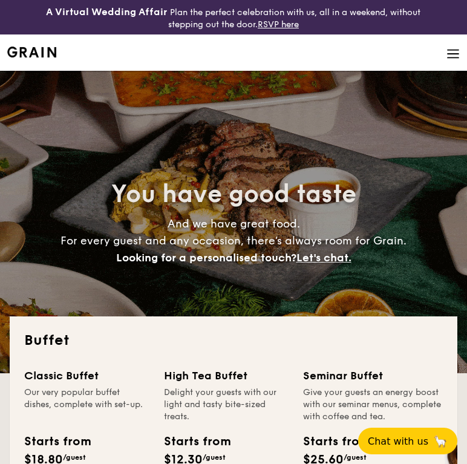 This screenshot has width=467, height=464. I want to click on img: icon-hamburger-menu.db5d7e83.svg, so click(453, 54).